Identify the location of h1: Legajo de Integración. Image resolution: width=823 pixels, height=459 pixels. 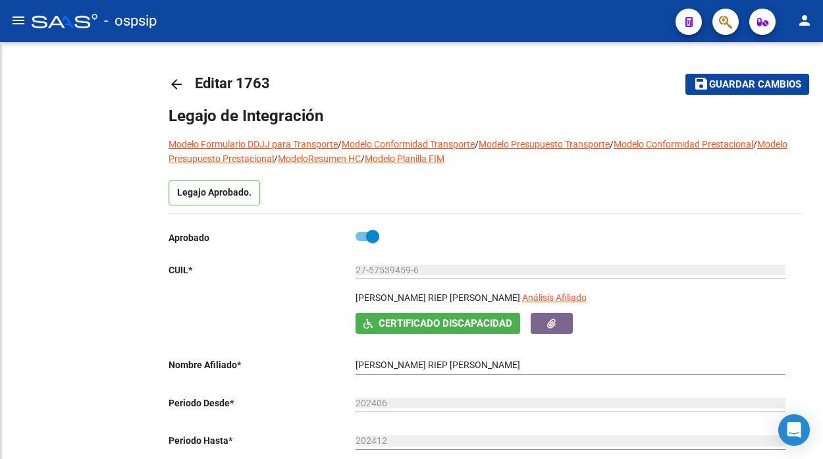
(485, 116).